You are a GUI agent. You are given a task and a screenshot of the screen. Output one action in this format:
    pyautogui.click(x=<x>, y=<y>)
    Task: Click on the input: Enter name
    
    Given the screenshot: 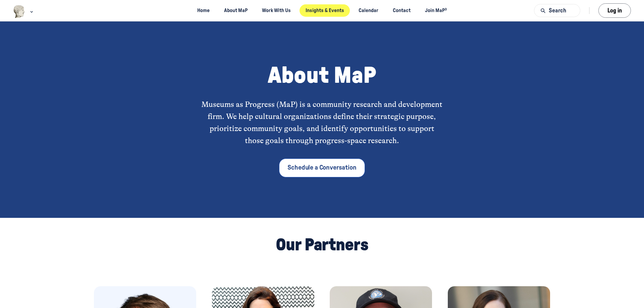 What is the action you would take?
    pyautogui.click(x=35, y=47)
    